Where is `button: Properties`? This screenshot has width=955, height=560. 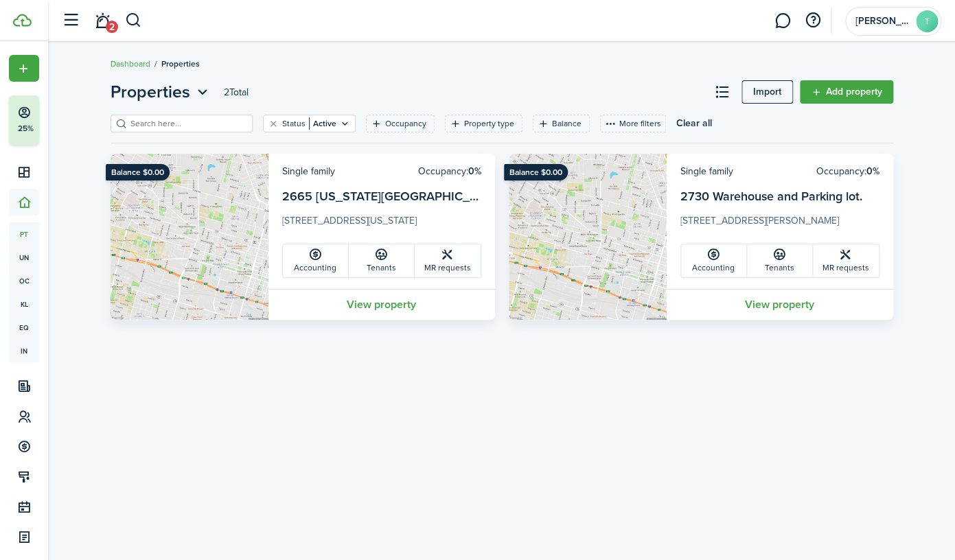
button: Properties is located at coordinates (161, 92).